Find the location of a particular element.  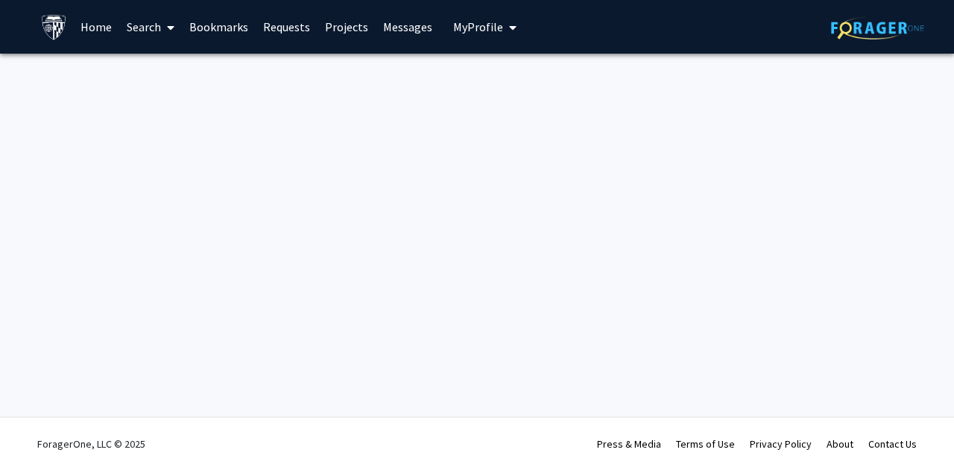

a: Messages is located at coordinates (408, 27).